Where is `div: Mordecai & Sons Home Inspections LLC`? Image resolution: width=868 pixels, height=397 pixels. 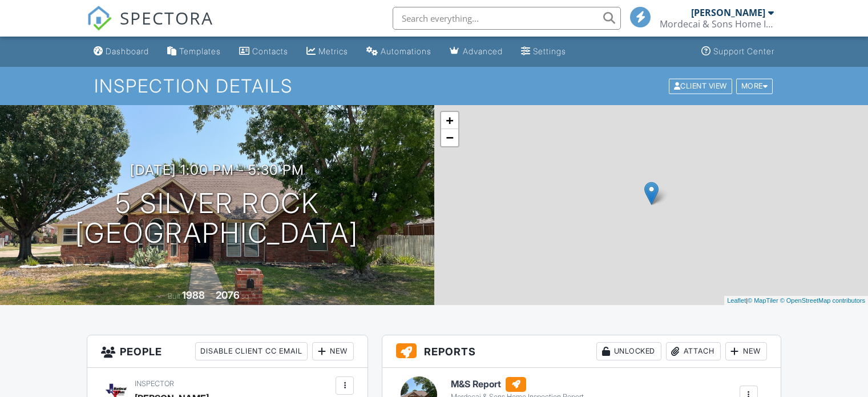
div: Mordecai & Sons Home Inspections LLC is located at coordinates (717, 24).